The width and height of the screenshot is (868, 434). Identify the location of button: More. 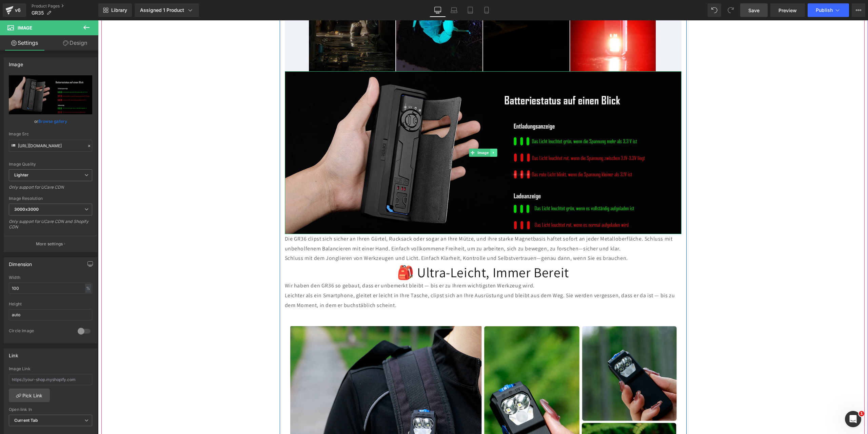
(859, 10).